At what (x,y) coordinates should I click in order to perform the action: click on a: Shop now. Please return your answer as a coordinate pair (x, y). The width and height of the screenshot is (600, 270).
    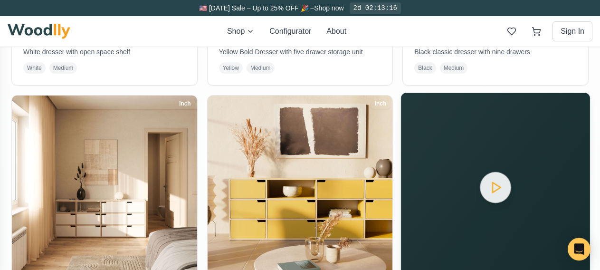
    Looking at the image, I should click on (329, 8).